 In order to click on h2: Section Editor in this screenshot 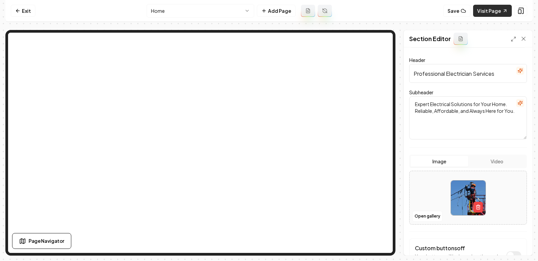, I will do `click(430, 39)`.